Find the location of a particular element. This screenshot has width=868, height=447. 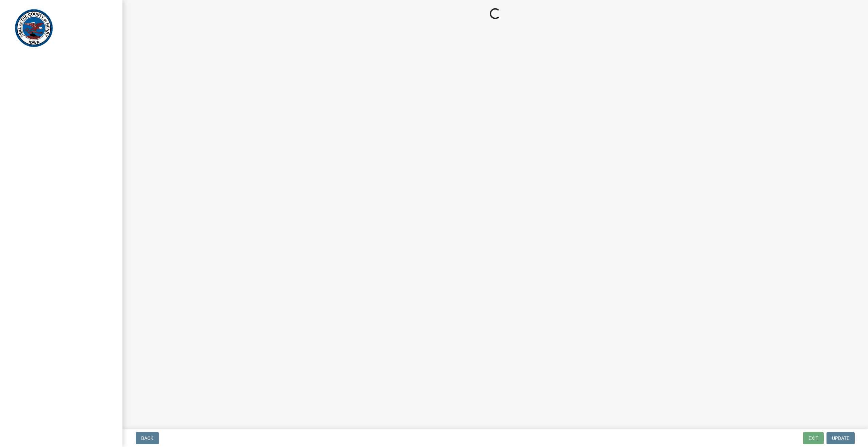

span: Update is located at coordinates (840, 438).